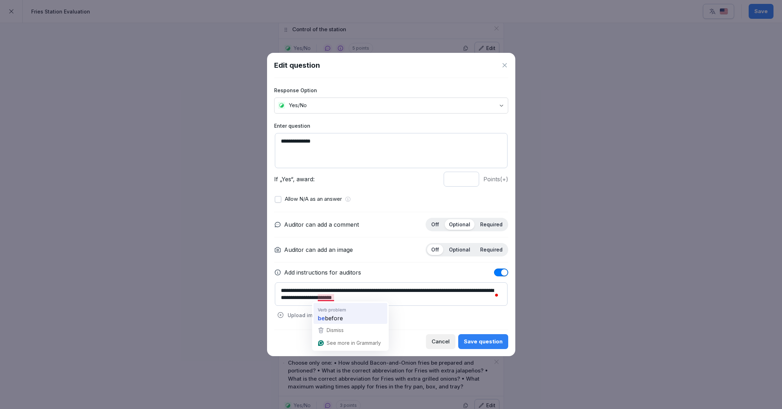 This screenshot has width=782, height=409. Describe the element at coordinates (319, 250) in the screenshot. I see `p: Auditor can add an image` at that location.